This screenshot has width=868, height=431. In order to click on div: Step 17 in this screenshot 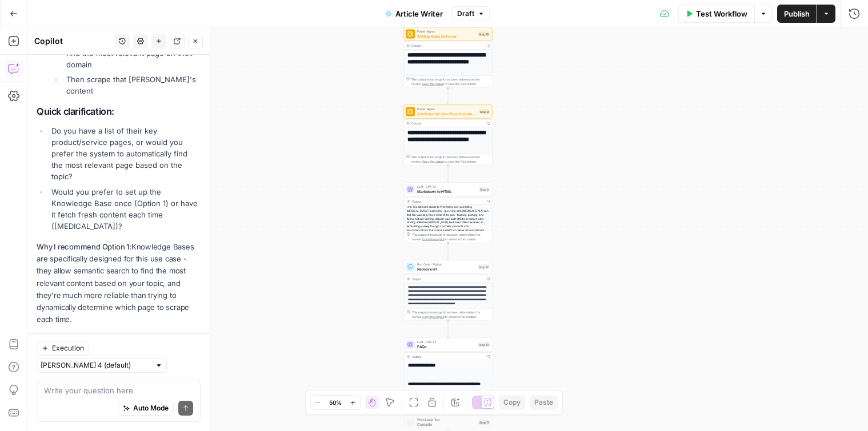, I will do `click(484, 267)`.